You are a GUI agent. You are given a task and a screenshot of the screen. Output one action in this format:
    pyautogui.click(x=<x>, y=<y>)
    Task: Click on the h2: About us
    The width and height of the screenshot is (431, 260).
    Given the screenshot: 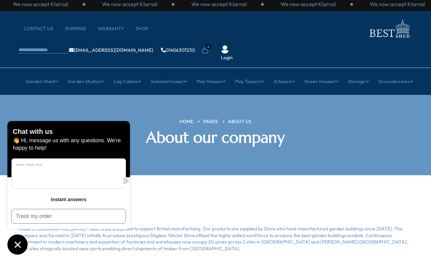 What is the action you would take?
    pyautogui.click(x=215, y=208)
    